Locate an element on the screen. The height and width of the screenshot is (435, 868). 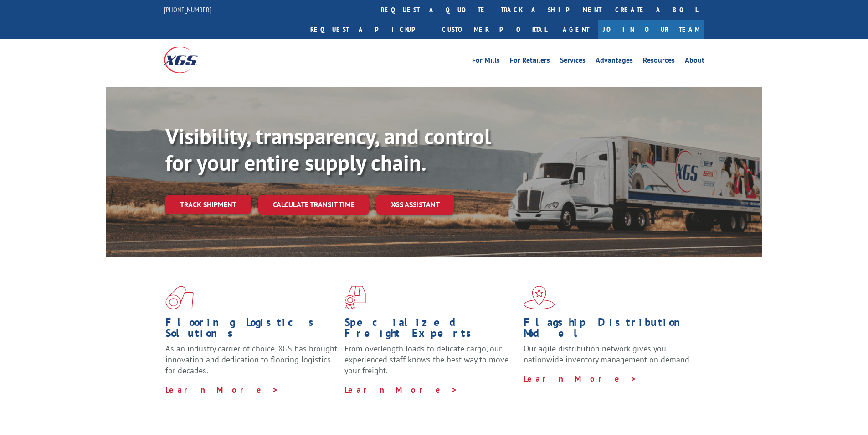
a: About is located at coordinates (695, 61).